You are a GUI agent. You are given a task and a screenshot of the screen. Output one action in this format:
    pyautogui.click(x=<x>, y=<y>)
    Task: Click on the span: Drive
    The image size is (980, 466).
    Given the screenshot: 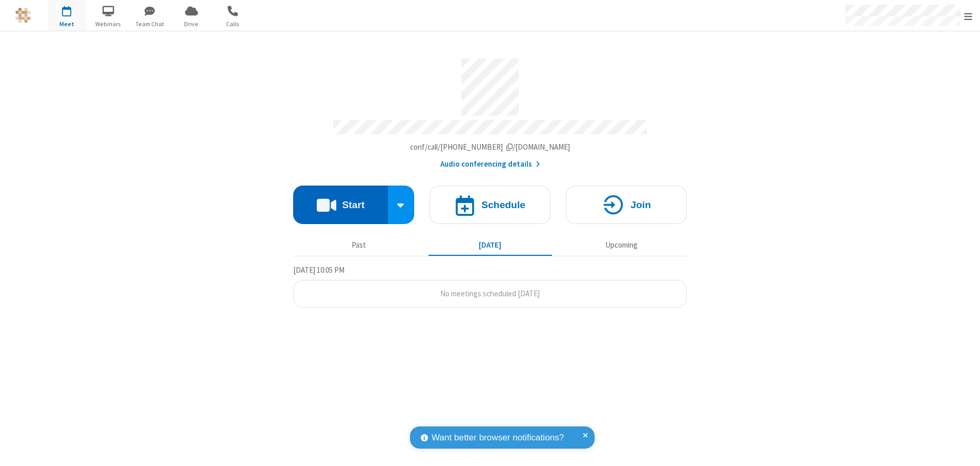 What is the action you would take?
    pyautogui.click(x=191, y=24)
    